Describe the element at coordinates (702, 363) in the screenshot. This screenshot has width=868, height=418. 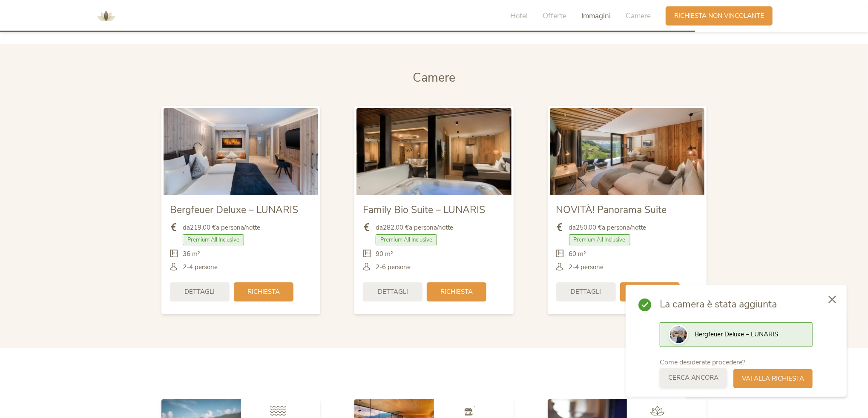
I see `span: Come desiderate procedere?` at that location.